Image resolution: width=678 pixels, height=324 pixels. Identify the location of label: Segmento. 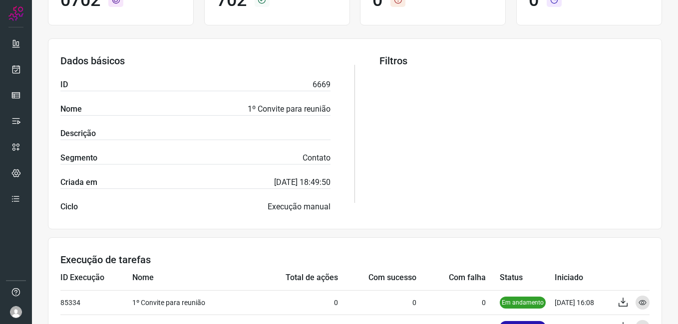
(79, 158).